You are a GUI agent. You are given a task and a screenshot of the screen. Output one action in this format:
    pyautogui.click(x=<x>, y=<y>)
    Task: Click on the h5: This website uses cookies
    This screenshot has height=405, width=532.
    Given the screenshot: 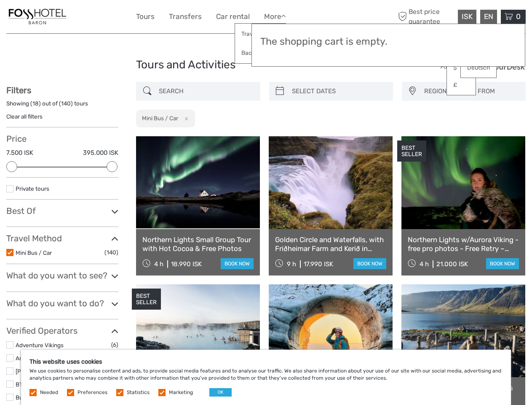 What is the action you would take?
    pyautogui.click(x=266, y=361)
    